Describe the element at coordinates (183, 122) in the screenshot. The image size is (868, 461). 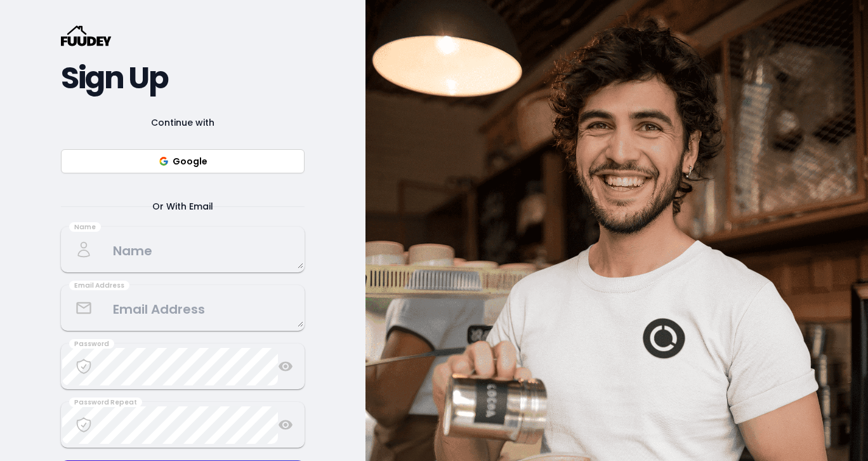
I see `span: Continue with` at that location.